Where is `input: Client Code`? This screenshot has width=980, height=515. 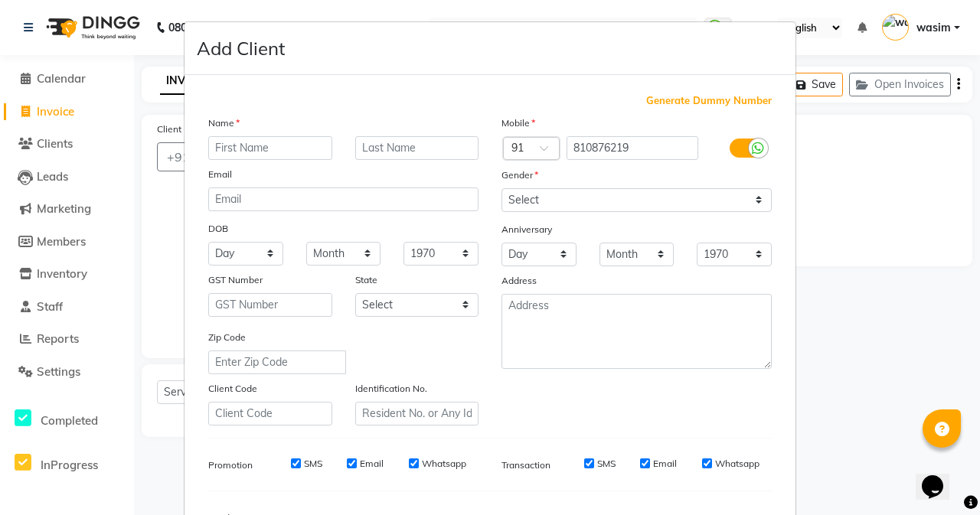
input: Client Code is located at coordinates (270, 413).